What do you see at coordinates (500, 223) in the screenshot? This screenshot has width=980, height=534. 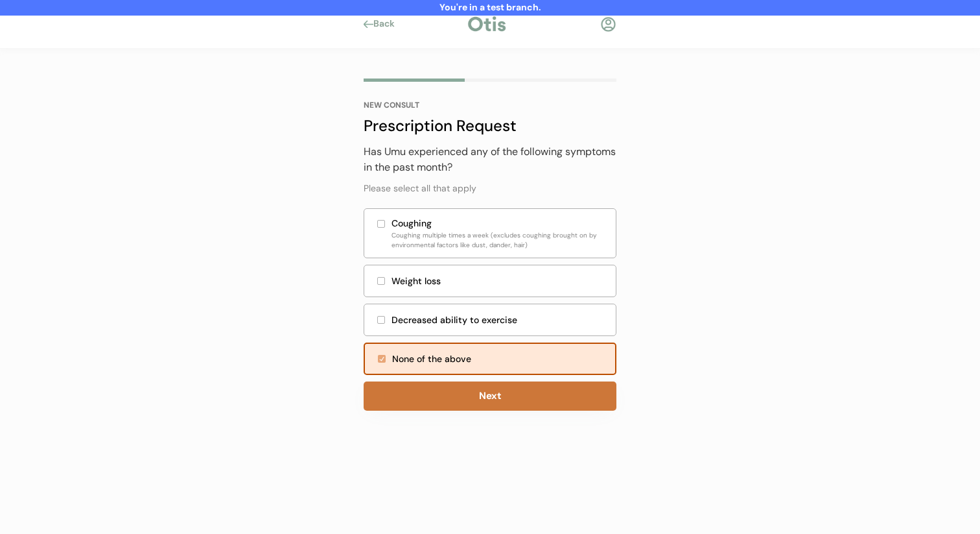 I see `div: Coughing` at bounding box center [500, 223].